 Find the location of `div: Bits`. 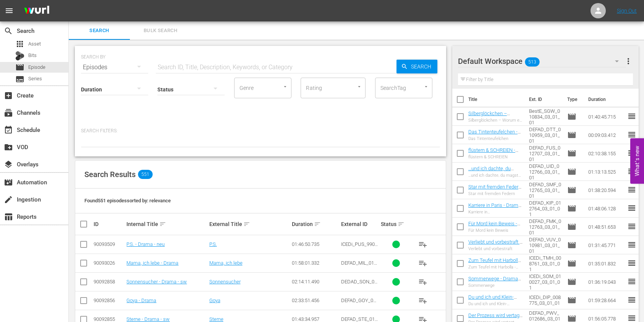

div: Bits is located at coordinates (20, 56).